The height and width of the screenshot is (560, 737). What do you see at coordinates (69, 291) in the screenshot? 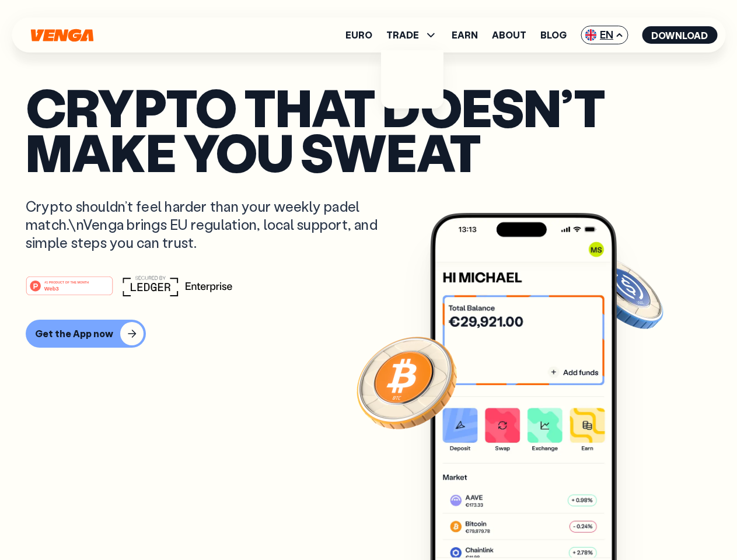
I see `a: #1 PRODUCT OF THE MONTHWeb3` at bounding box center [69, 291].